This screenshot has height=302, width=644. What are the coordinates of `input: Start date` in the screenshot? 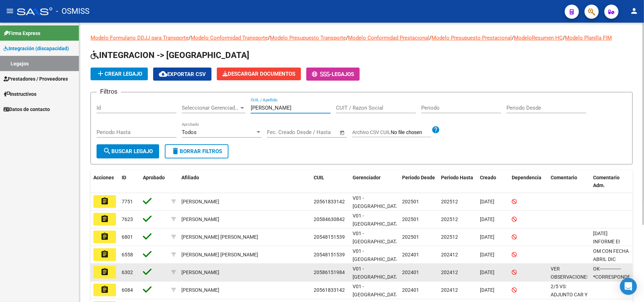 It's located at (278, 133).